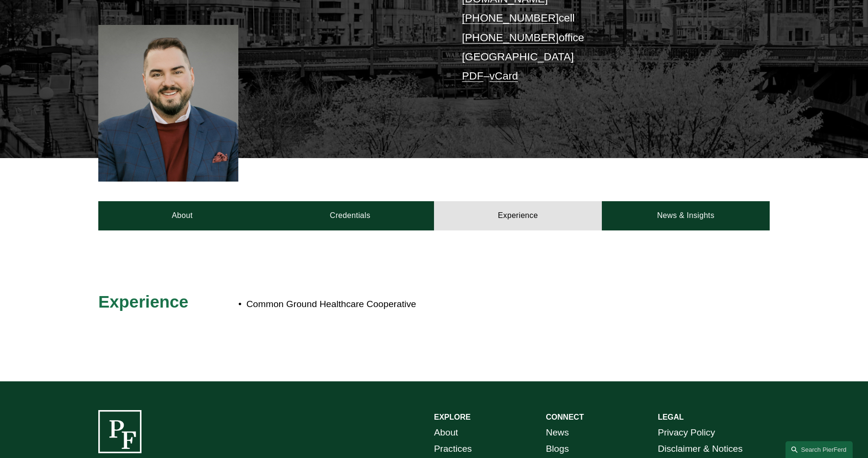 The image size is (868, 458). What do you see at coordinates (564, 417) in the screenshot?
I see `strong: CONNECT` at bounding box center [564, 417].